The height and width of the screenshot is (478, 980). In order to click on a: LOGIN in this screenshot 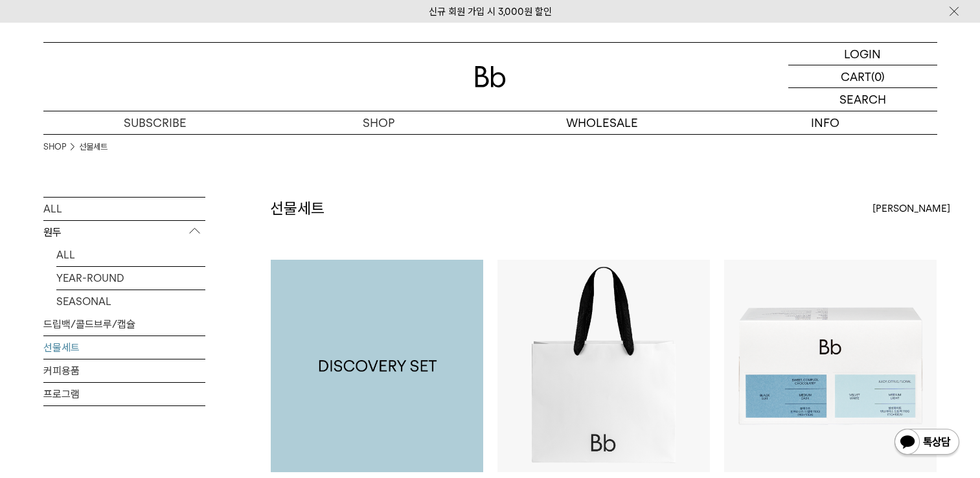, I will do `click(863, 54)`.